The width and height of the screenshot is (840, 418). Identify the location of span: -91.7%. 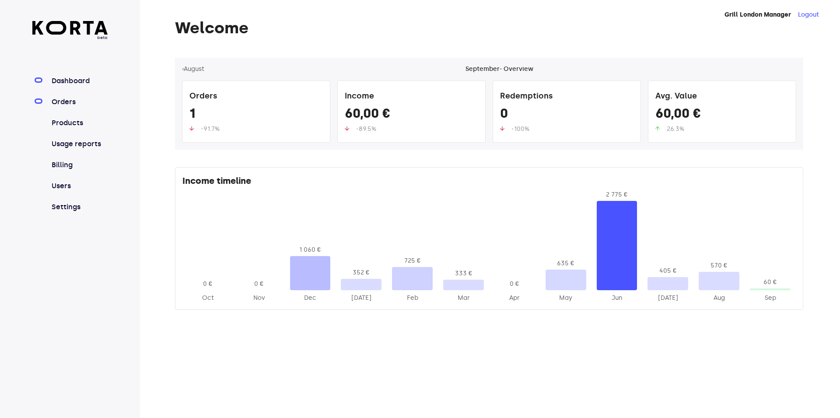
(210, 129).